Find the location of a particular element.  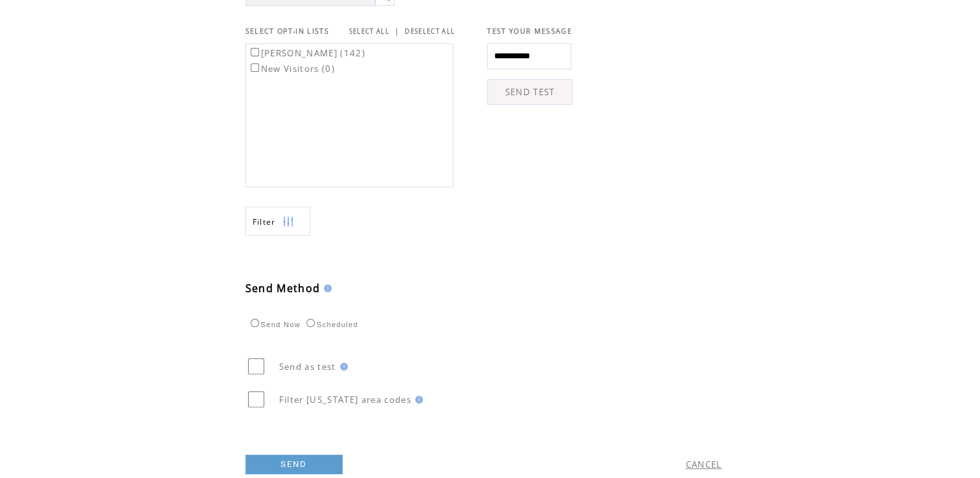

a: SEND TEST is located at coordinates (530, 92).